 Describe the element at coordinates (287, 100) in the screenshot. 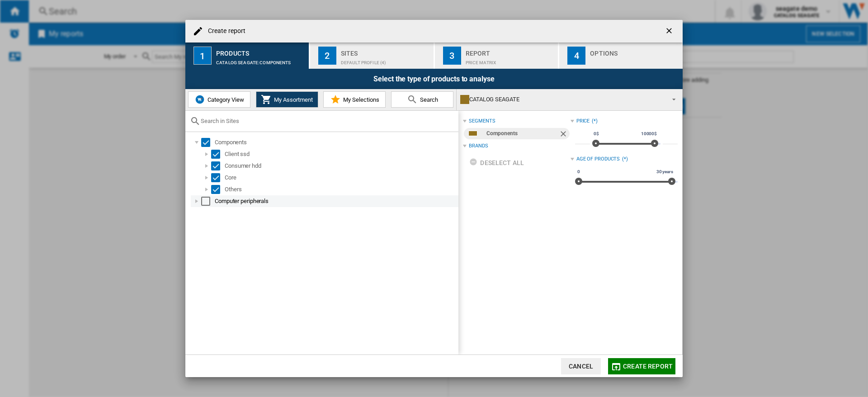

I see `button: My Assortment` at that location.